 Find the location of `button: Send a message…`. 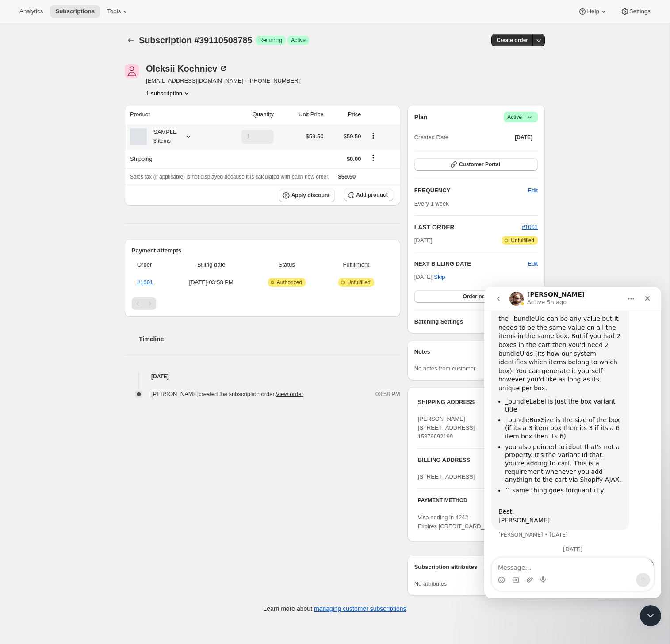

button: Send a message… is located at coordinates (159, 293).